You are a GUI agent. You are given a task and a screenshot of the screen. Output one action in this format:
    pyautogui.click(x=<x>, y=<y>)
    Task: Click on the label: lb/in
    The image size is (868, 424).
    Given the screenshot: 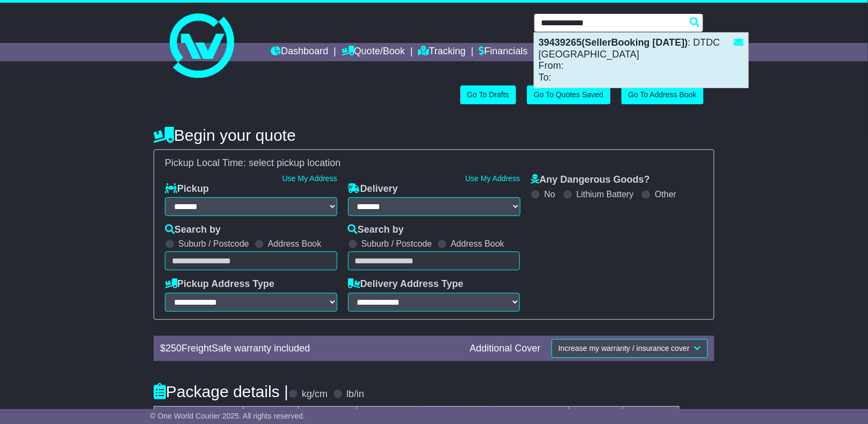 What is the action you would take?
    pyautogui.click(x=355, y=395)
    